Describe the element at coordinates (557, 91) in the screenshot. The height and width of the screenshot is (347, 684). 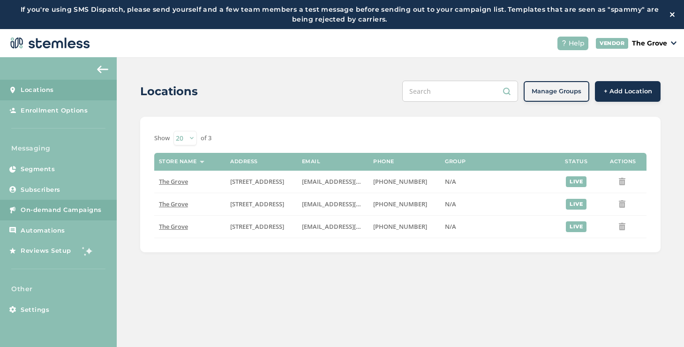
I see `button: Manage Groups` at that location.